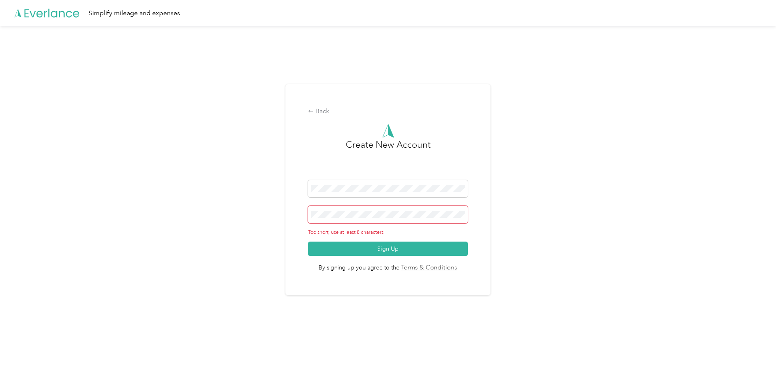  I want to click on a: Terms & Conditions, so click(428, 268).